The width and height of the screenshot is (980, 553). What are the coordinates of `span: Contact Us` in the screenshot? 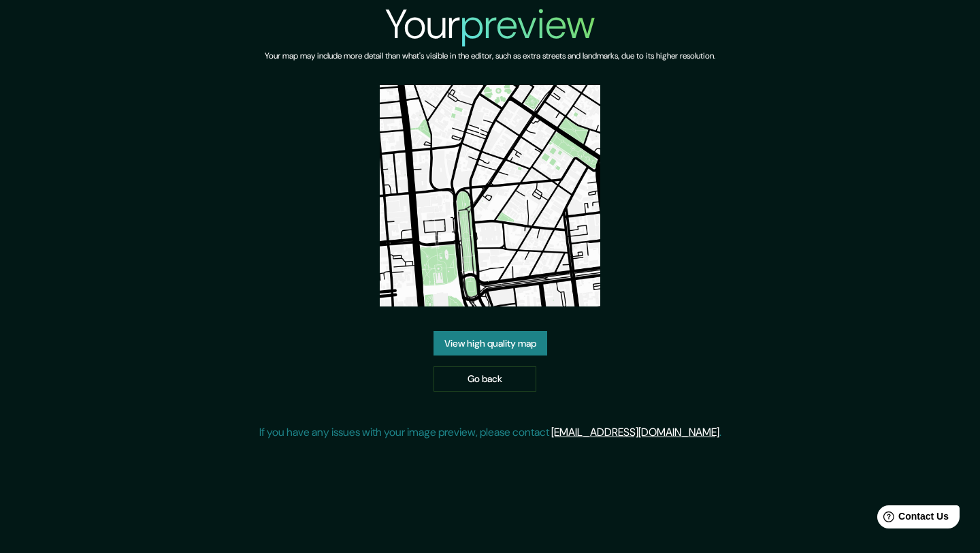 It's located at (64, 17).